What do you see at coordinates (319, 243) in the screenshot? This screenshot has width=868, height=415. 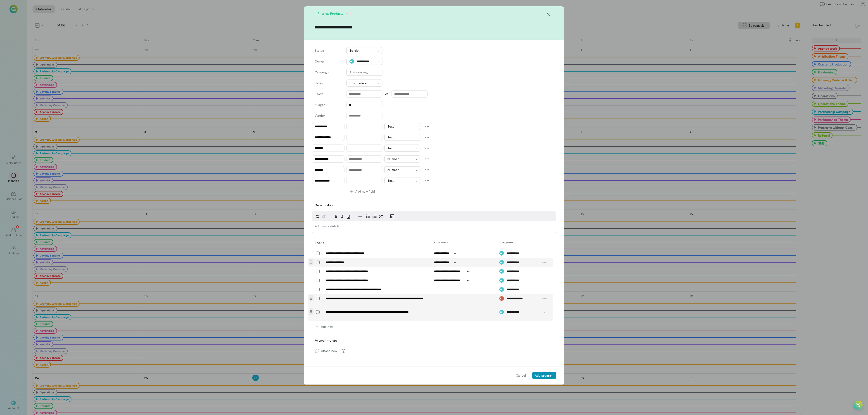 I see `div: Tasks` at bounding box center [319, 243].